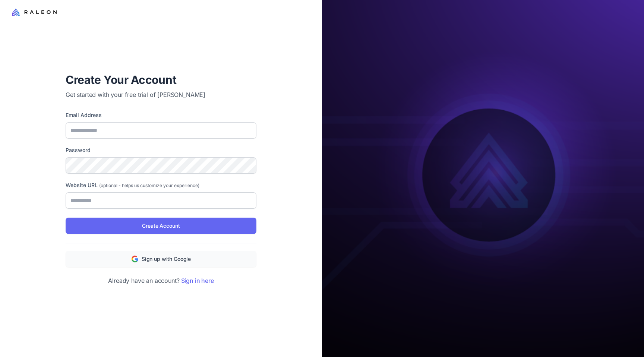 Image resolution: width=644 pixels, height=357 pixels. I want to click on label: Email Address, so click(161, 115).